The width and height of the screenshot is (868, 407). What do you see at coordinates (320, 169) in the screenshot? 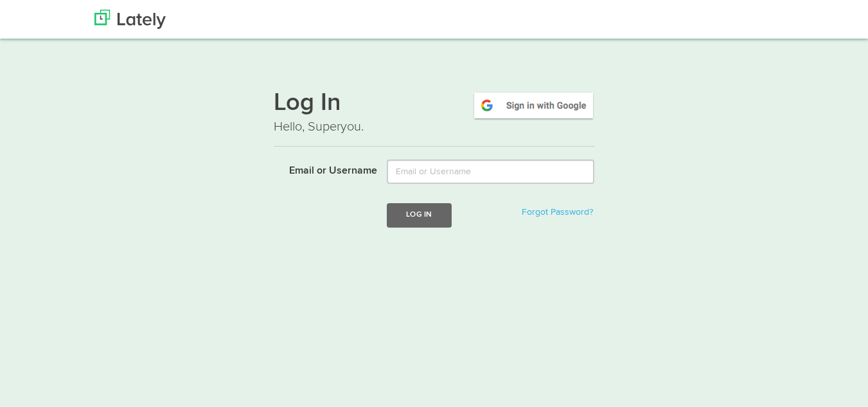
I see `label: Email or Username` at bounding box center [320, 169].